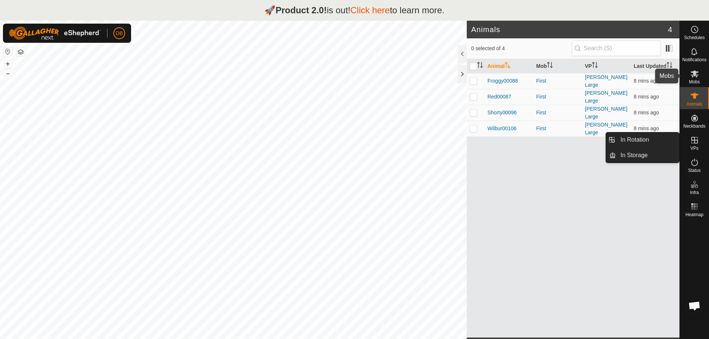 This screenshot has height=339, width=709. What do you see at coordinates (635, 140) in the screenshot?
I see `span: In Rotation` at bounding box center [635, 140].